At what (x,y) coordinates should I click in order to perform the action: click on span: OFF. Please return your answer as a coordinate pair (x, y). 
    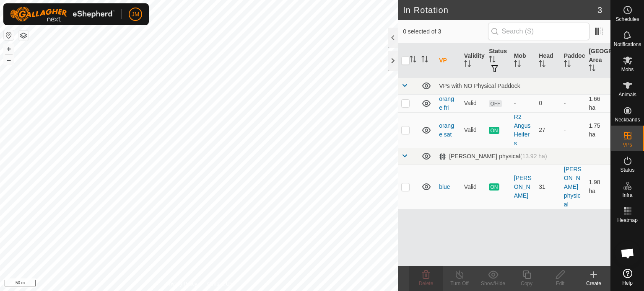
    Looking at the image, I should click on (495, 104).